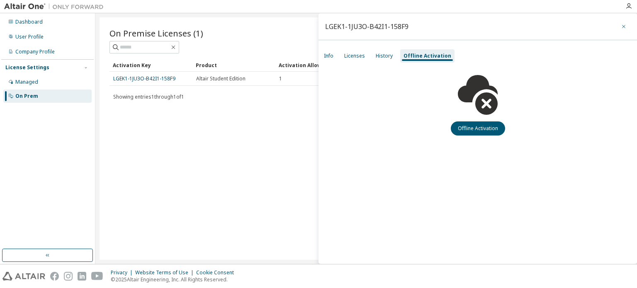  Describe the element at coordinates (29, 22) in the screenshot. I see `div: Dashboard` at that location.